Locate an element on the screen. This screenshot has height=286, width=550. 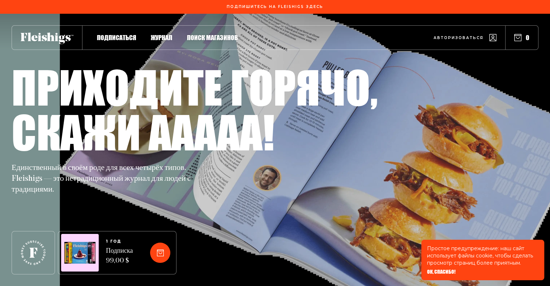
a: Поиск магазинов is located at coordinates (212, 37).